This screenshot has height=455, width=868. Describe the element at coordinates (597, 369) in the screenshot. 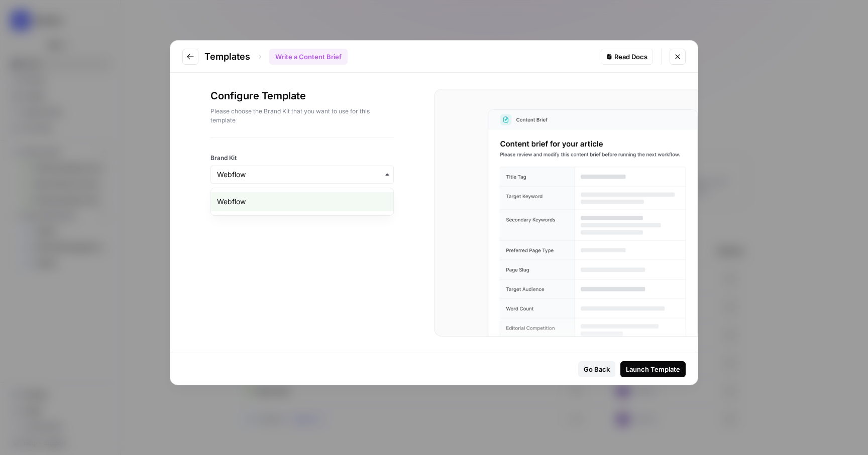

I see `div: Go Back` at that location.